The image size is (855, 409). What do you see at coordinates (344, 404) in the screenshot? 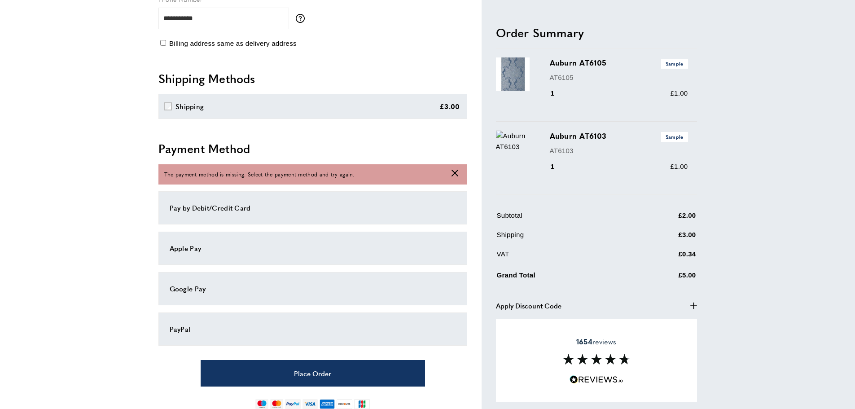
I see `img: discover` at bounding box center [344, 404].